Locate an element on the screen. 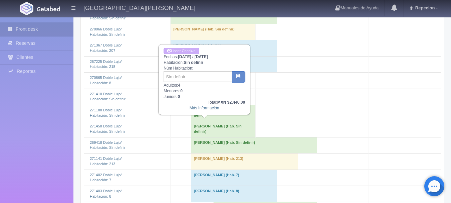 This screenshot has height=203, width=451. a: 270865 Doble Lujo/Habitación: 8 is located at coordinates (106, 80).